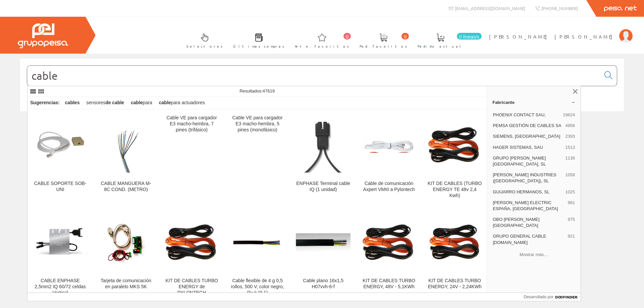 Image resolution: width=644 pixels, height=308 pixels. Describe the element at coordinates (60, 186) in the screenshot. I see `font: CABLE SOPORTE SOB-UNI` at that location.